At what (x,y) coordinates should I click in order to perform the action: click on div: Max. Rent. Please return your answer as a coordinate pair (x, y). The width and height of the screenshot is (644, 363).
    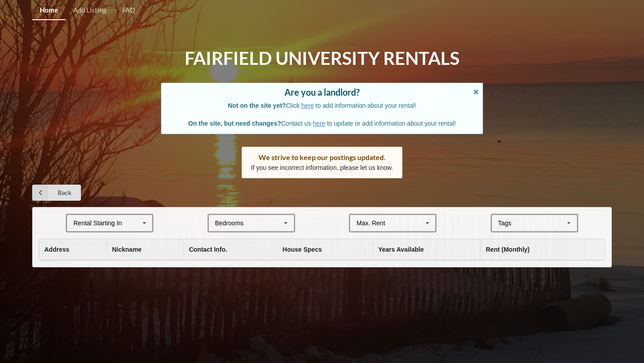
    Looking at the image, I should click on (371, 223).